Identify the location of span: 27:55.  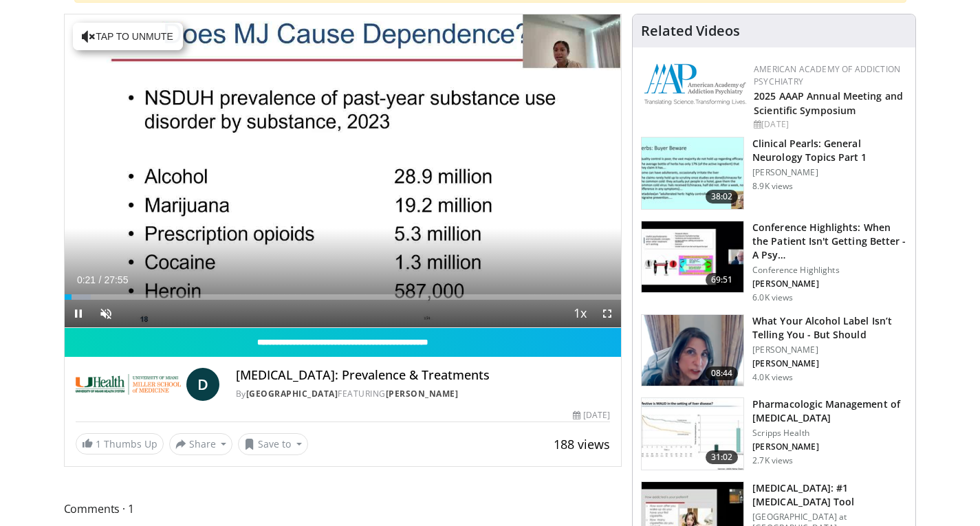
(116, 280).